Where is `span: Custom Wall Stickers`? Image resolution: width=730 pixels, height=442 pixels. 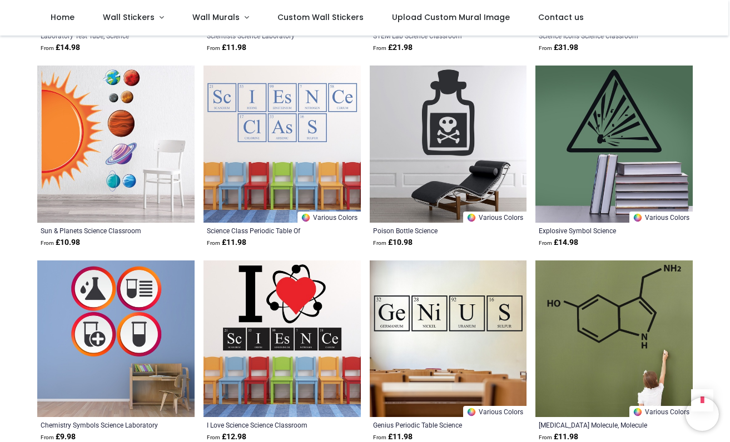 span: Custom Wall Stickers is located at coordinates (320, 17).